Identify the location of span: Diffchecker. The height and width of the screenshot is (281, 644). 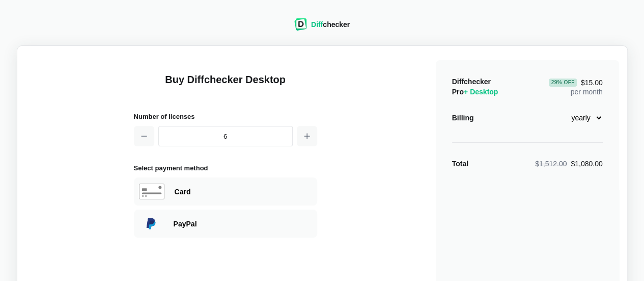
(472, 82).